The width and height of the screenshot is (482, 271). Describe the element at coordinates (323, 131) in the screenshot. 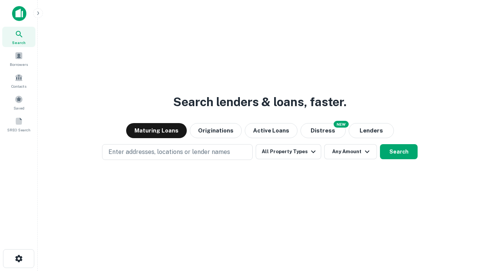

I see `button: Search distressed loans with lien and other non-mortgage details.` at that location.